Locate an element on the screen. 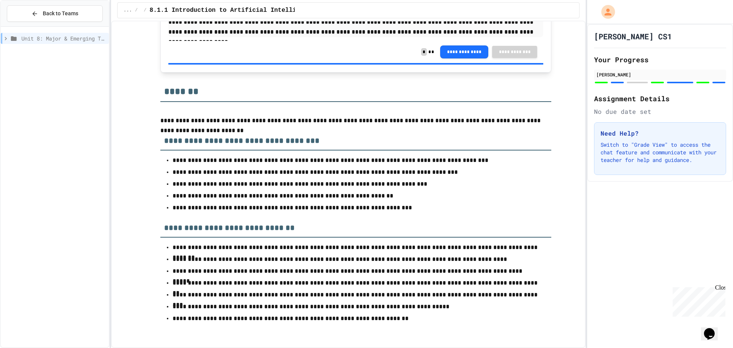 This screenshot has width=733, height=348. span: 8.1.1 Introduction to Artificial Intelligence is located at coordinates (232, 10).